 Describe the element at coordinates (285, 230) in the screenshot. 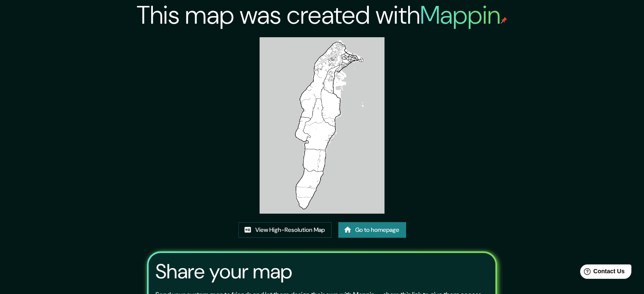

I see `a: View High-Resolution Map` at that location.